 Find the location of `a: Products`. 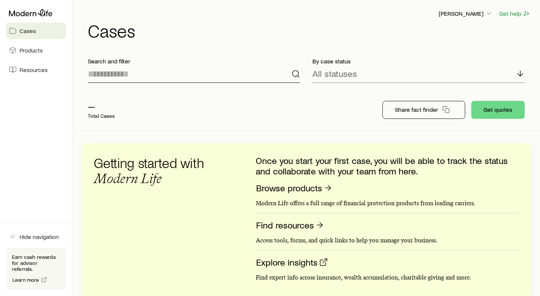

a: Products is located at coordinates (36, 50).